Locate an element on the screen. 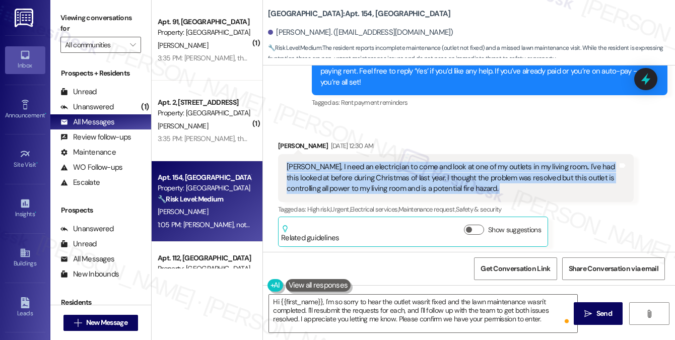  div: WO Follow-ups is located at coordinates (91, 167).